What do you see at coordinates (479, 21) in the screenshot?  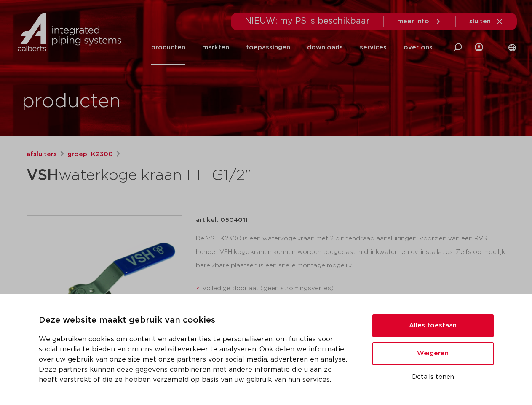 I see `span: sluiten` at bounding box center [479, 21].